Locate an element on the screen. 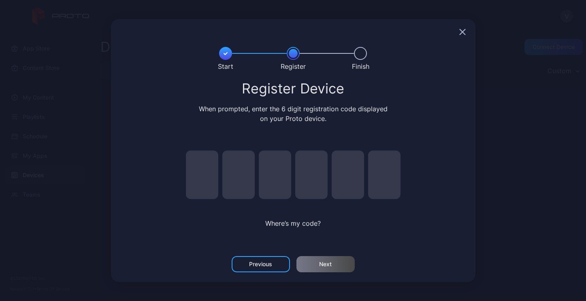 Image resolution: width=586 pixels, height=301 pixels. input: pin code 3 of 6 is located at coordinates (275, 175).